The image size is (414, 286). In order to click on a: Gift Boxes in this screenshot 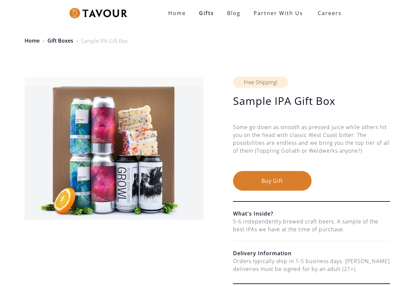, I will do `click(60, 41)`.